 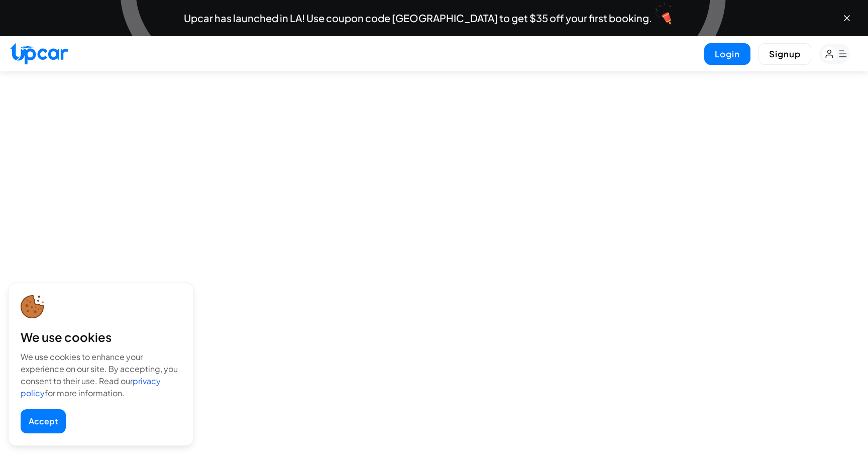 I want to click on button: Login, so click(x=728, y=53).